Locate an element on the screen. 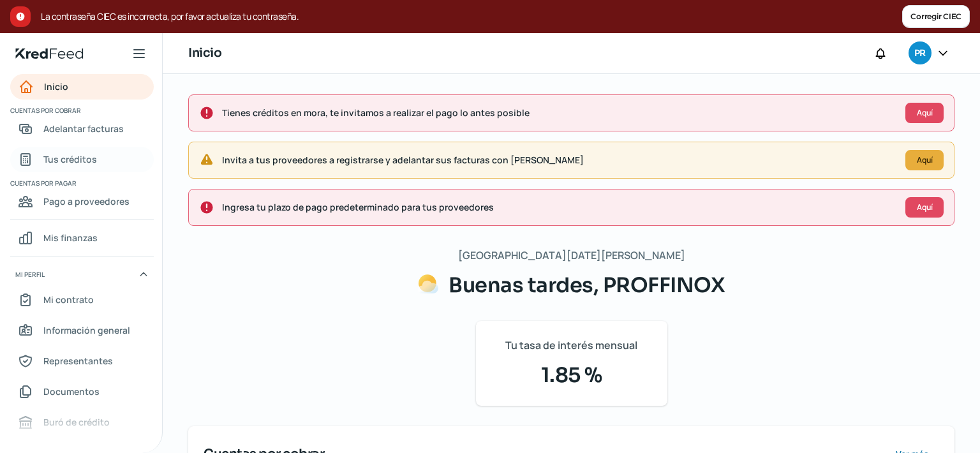 This screenshot has height=453, width=980. span: Tu tasa de interés mensual is located at coordinates (571, 345).